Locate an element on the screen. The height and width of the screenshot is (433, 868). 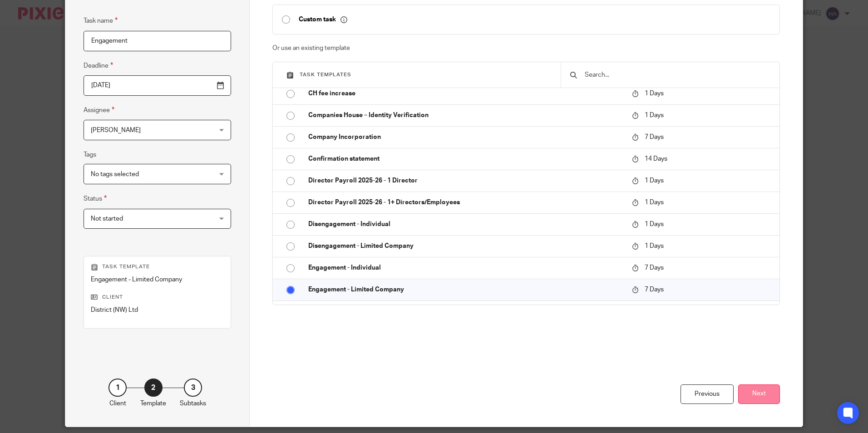
p: Company Incorporation is located at coordinates (465, 138).